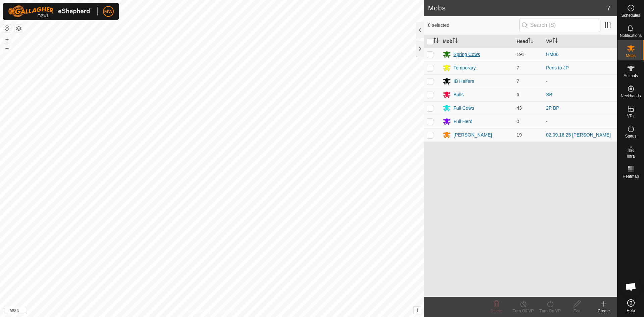 This screenshot has height=317, width=644. Describe the element at coordinates (108, 11) in the screenshot. I see `span: MW` at that location.